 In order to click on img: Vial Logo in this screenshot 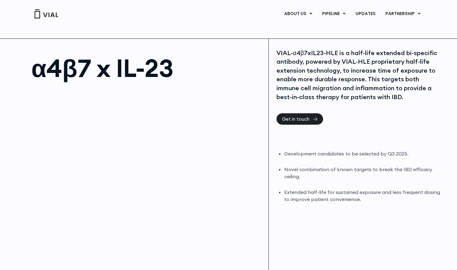, I will do `click(46, 14)`.